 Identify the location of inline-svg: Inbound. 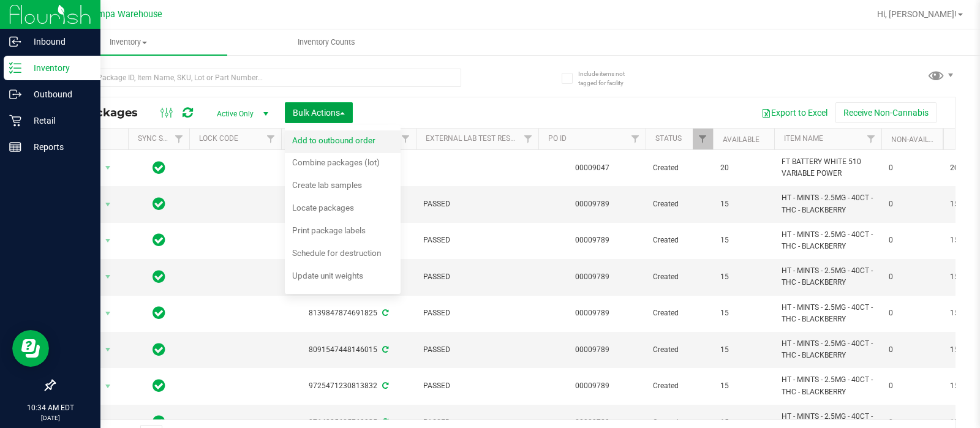
(15, 42).